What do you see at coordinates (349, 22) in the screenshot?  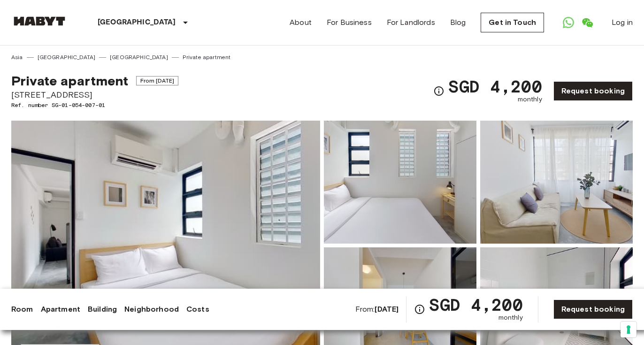 I see `a: For Business` at bounding box center [349, 22].